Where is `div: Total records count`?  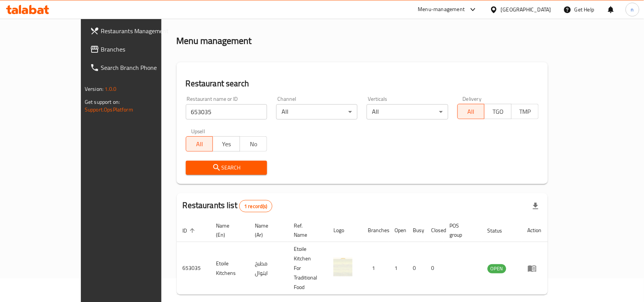
div: Total records count is located at coordinates (256, 206).